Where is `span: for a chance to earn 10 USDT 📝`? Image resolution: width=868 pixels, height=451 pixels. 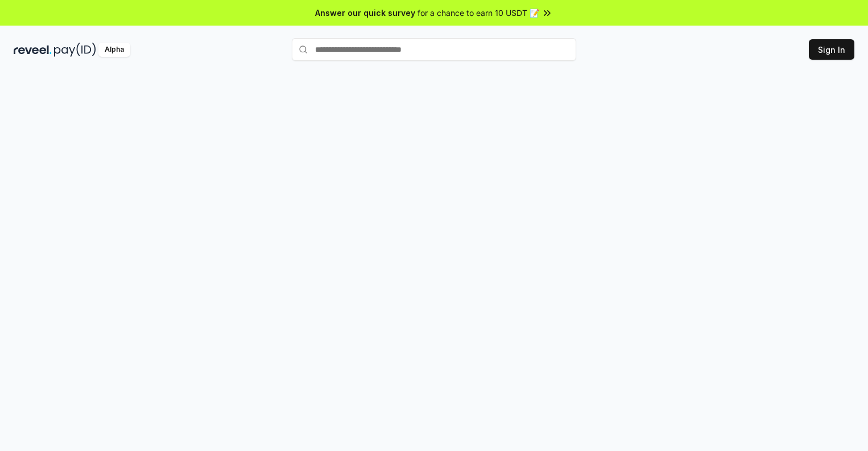 span: for a chance to earn 10 USDT 📝 is located at coordinates (478, 12).